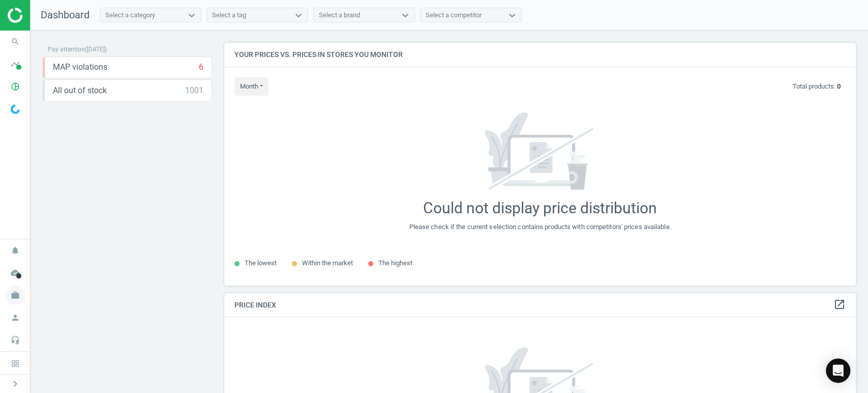  What do you see at coordinates (80, 67) in the screenshot?
I see `span: MAP violations` at bounding box center [80, 67].